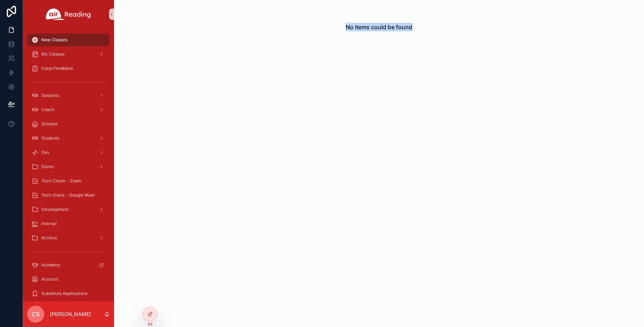  What do you see at coordinates (68, 195) in the screenshot?
I see `span: Tech check - Google Meet` at bounding box center [68, 195].